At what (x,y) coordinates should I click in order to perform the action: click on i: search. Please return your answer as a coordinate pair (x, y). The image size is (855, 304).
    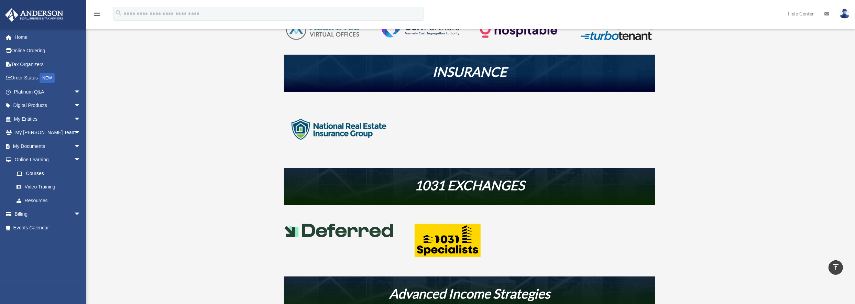
    Looking at the image, I should click on (119, 13).